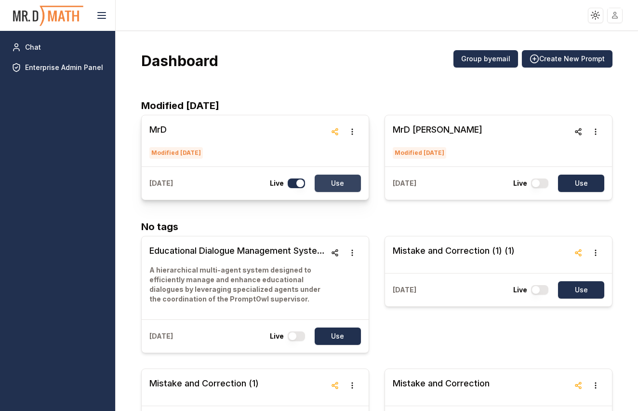  What do you see at coordinates (180, 61) in the screenshot?
I see `h3: Dashboard` at bounding box center [180, 61].